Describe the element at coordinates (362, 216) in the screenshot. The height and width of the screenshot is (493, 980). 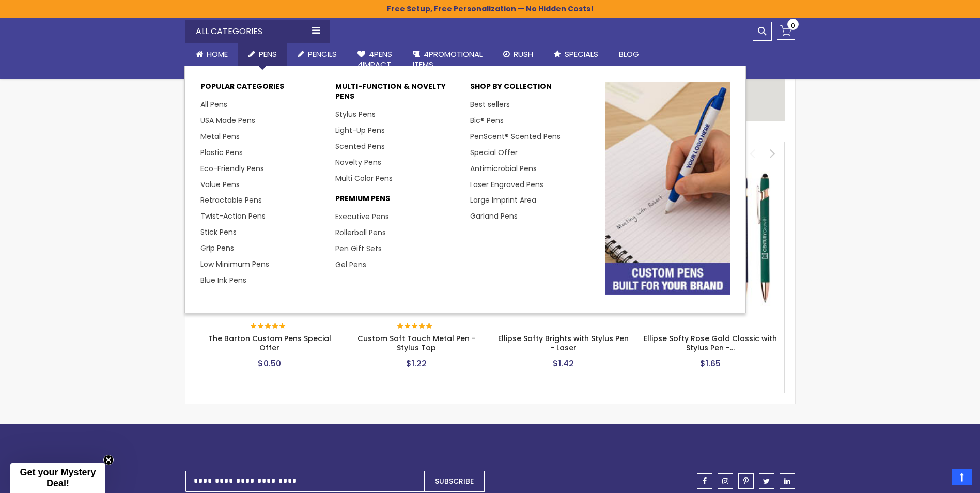
I see `a: Executive Pens` at that location.